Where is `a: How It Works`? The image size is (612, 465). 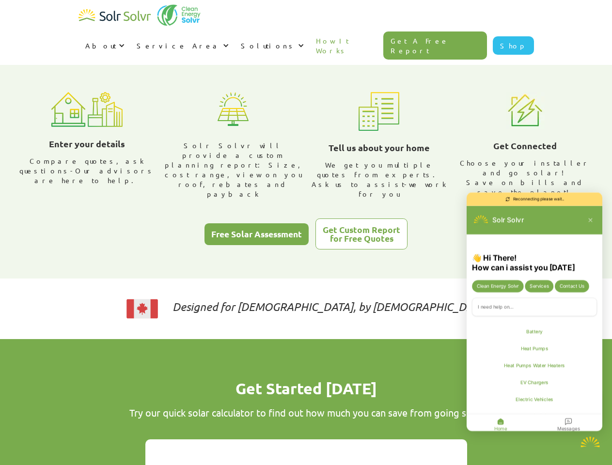
a: How It Works is located at coordinates (347, 46).